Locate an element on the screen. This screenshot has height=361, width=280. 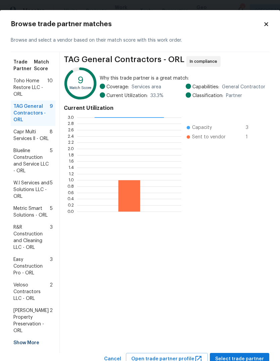
span: Match Score is located at coordinates (43, 65).